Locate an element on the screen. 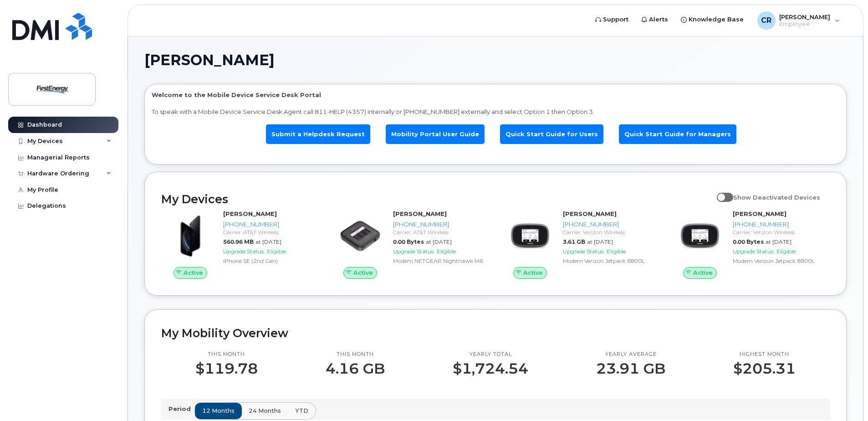 This screenshot has height=421, width=868. a: Mobility Portal User Guide is located at coordinates (434, 134).